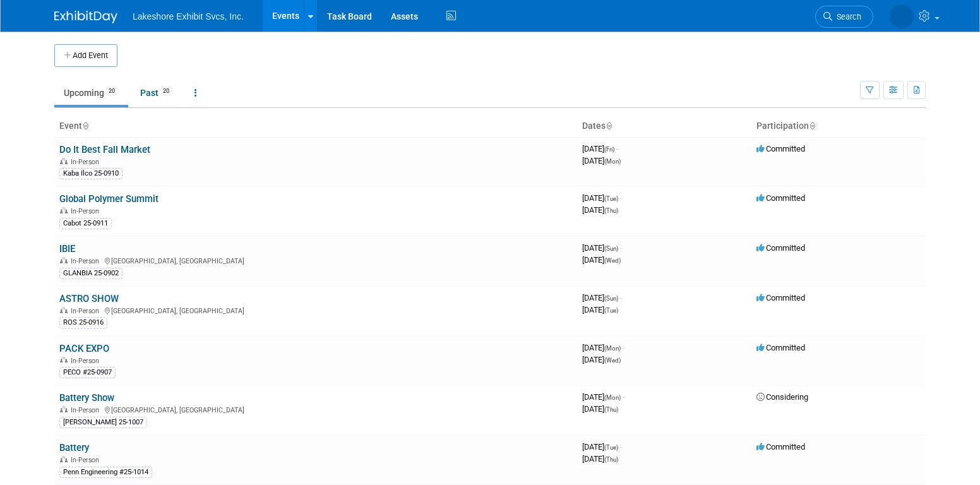 This screenshot has height=485, width=980. What do you see at coordinates (316, 126) in the screenshot?
I see `th: Event` at bounding box center [316, 126].